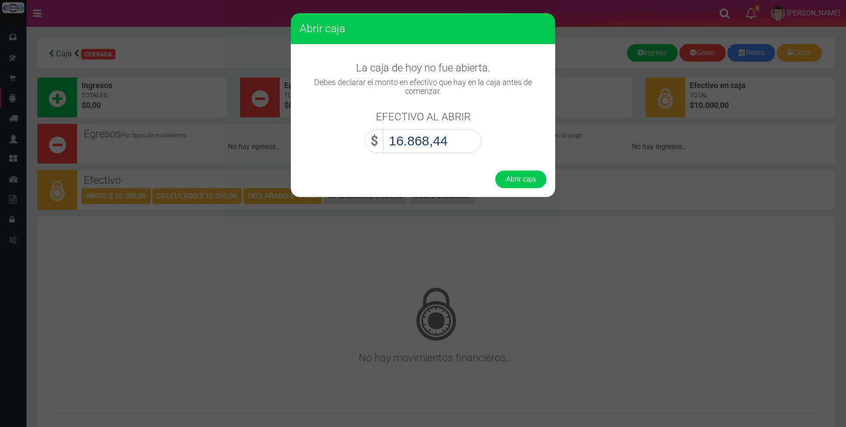 Image resolution: width=846 pixels, height=427 pixels. Describe the element at coordinates (423, 68) in the screenshot. I see `h3: La caja de hoy no fue abierta.` at that location.